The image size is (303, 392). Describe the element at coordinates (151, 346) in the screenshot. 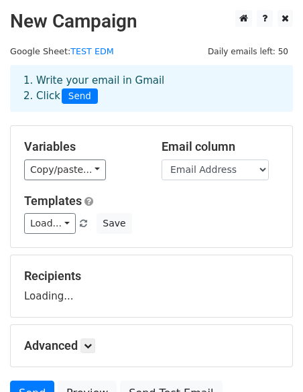

I see `h5: Advanced` at that location.